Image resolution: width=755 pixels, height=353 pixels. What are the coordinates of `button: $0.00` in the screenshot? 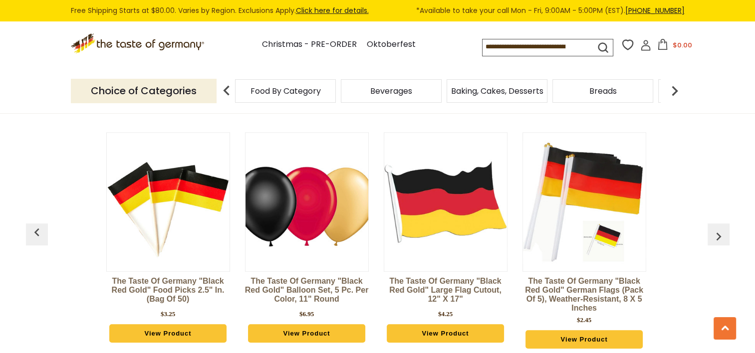 It's located at (674, 46).